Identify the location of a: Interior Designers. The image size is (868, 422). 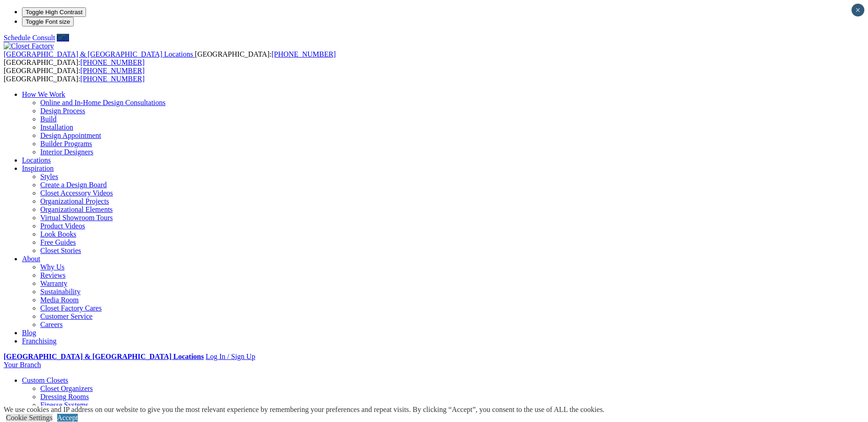
(67, 152).